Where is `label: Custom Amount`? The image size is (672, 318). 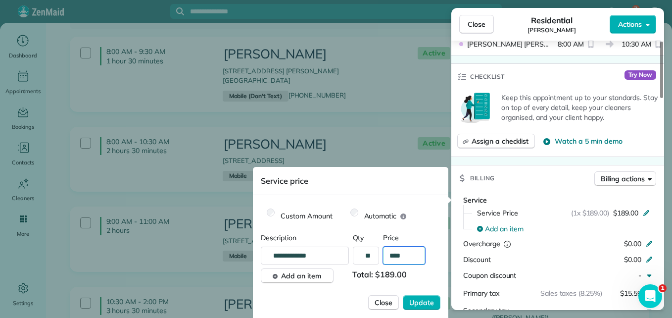 label: Custom Amount is located at coordinates (300, 216).